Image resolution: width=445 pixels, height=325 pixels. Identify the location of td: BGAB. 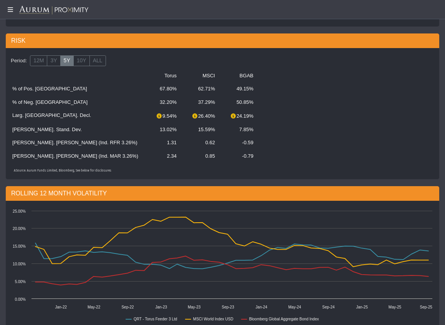
(239, 76).